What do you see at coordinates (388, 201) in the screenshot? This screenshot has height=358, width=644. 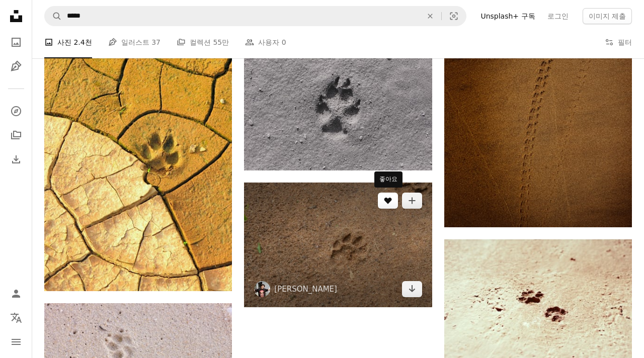 I see `button: 좋아요` at bounding box center [388, 201].